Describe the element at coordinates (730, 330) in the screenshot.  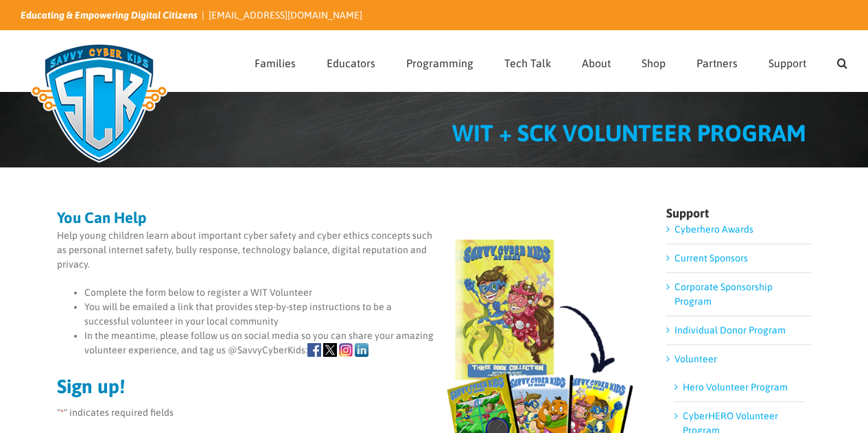
I see `a: Individual Donor Program` at that location.